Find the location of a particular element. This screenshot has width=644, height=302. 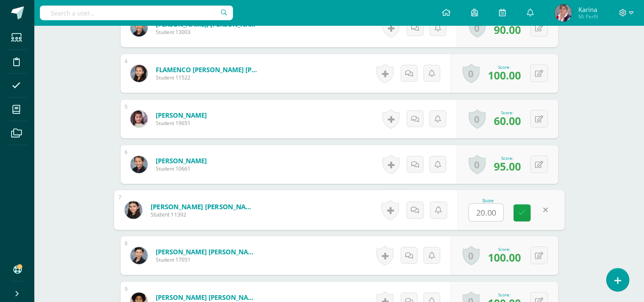

span: Student 10661 is located at coordinates (181, 168).